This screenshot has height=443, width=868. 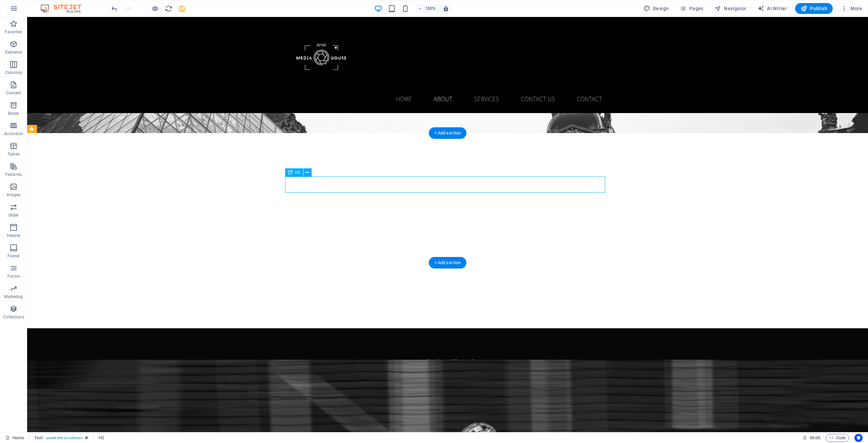 What do you see at coordinates (13, 296) in the screenshot?
I see `p: Marketing` at bounding box center [13, 296].